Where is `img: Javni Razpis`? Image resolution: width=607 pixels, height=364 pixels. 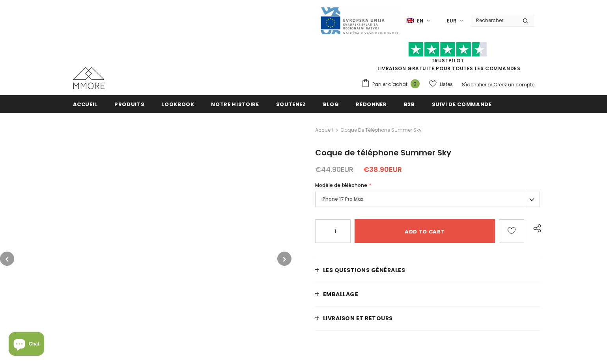
img: Javni Razpis is located at coordinates (360, 21).